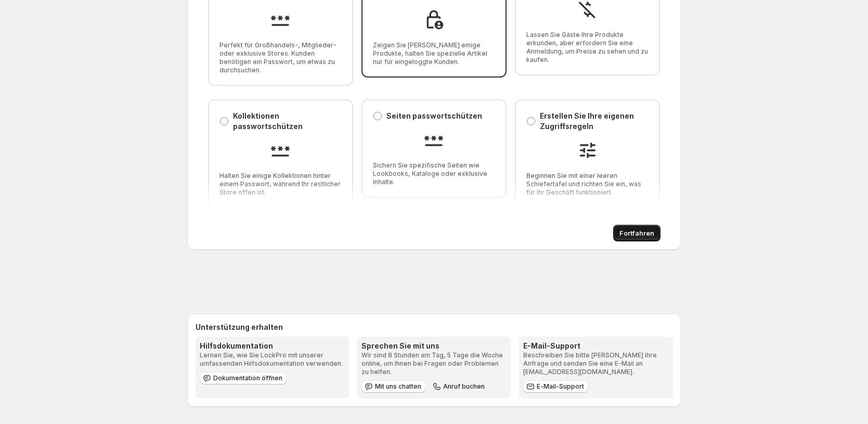 This screenshot has width=868, height=424. Describe the element at coordinates (588, 48) in the screenshot. I see `span: Lassen Sie Gäste Ihre Produkte erkunden, aber erfordern Sie eine Anmeldung, um Preise zu sehen un...` at that location.